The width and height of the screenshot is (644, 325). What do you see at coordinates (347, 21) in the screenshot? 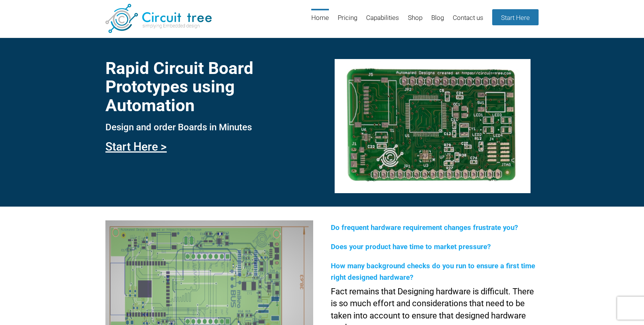
I see `a: Pricing` at bounding box center [347, 21].